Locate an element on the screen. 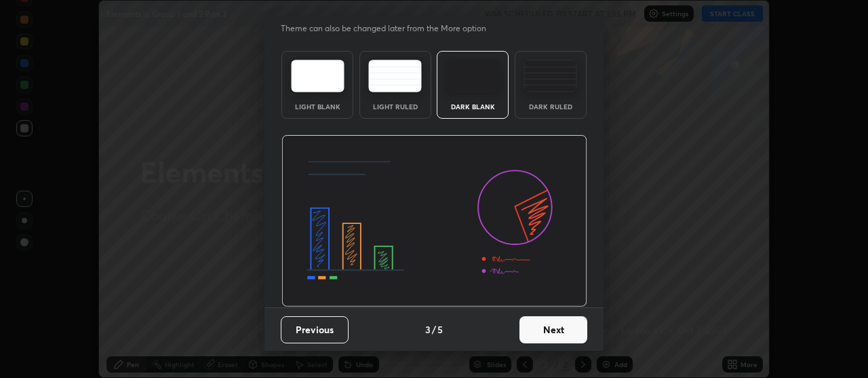  div: Light Ruled is located at coordinates (396, 106).